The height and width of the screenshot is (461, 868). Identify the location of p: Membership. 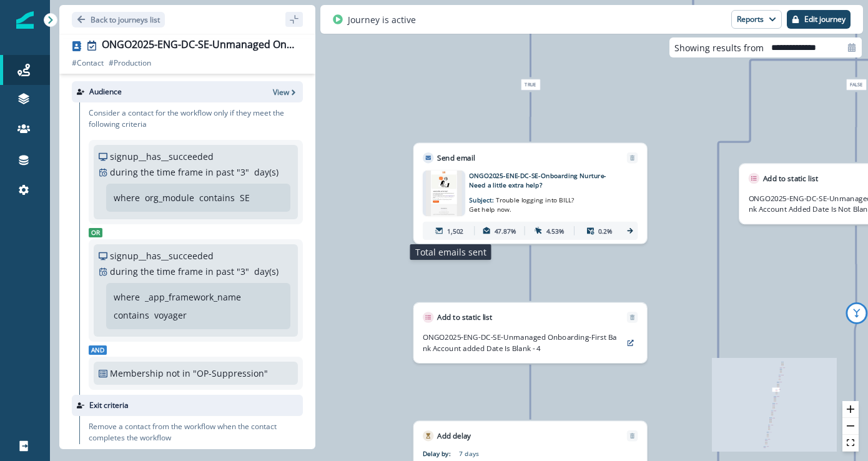
(137, 373).